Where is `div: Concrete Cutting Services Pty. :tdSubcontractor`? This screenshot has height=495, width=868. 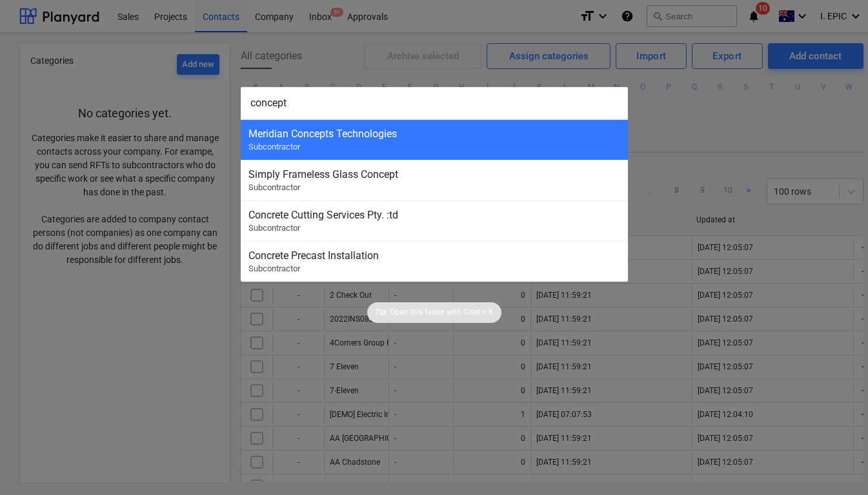
div: Concrete Cutting Services Pty. :tdSubcontractor is located at coordinates (434, 220).